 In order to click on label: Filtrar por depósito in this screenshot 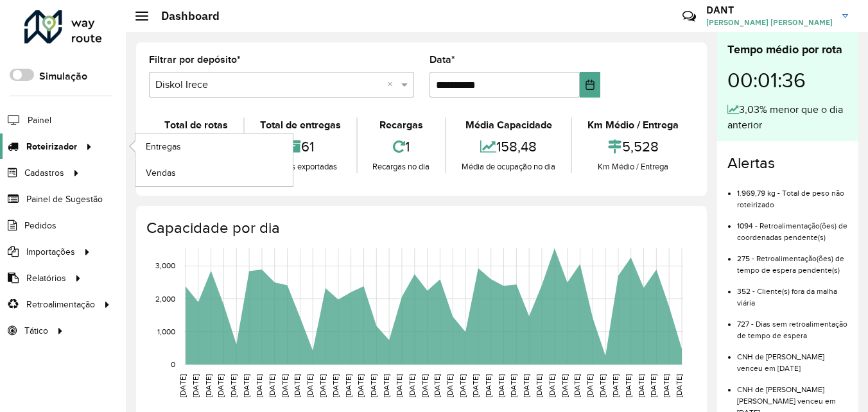, I will do `click(194, 60)`.